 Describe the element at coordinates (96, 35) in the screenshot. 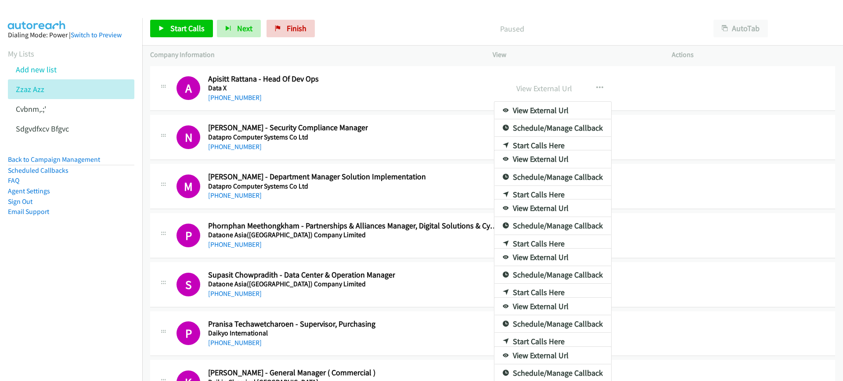

I see `a: Switch to Preview` at that location.